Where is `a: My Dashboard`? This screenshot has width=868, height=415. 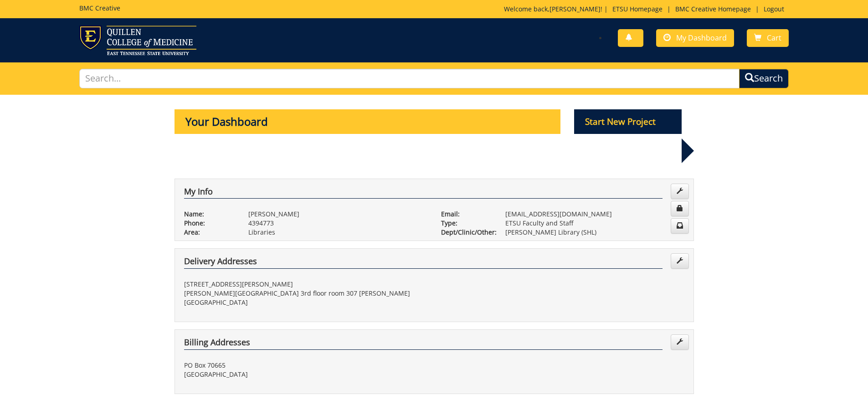
a: My Dashboard is located at coordinates (695, 38).